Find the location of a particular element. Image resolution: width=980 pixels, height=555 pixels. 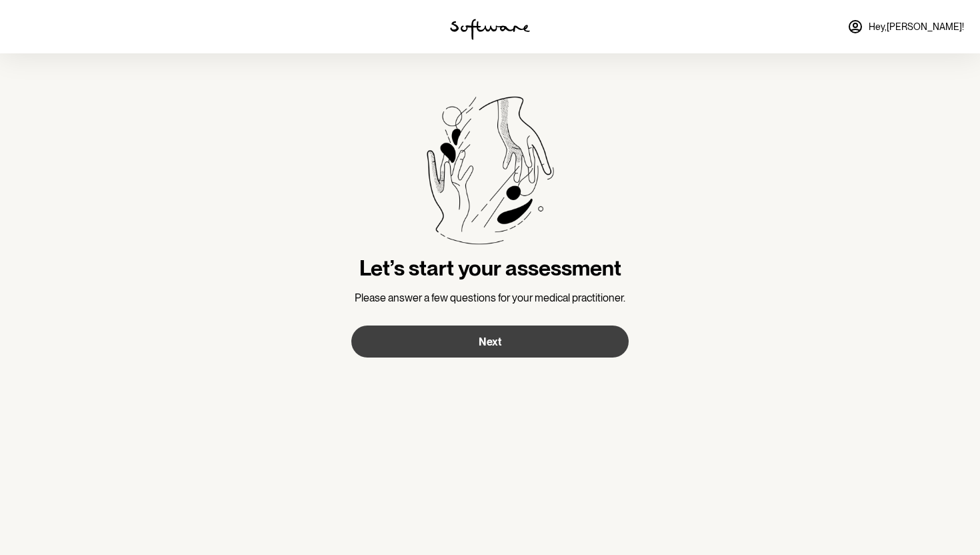

button: Next is located at coordinates (490, 341).